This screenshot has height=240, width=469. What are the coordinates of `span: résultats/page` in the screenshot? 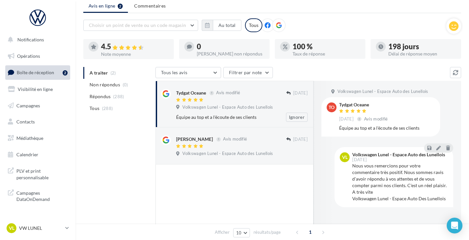 It's located at (267, 232).